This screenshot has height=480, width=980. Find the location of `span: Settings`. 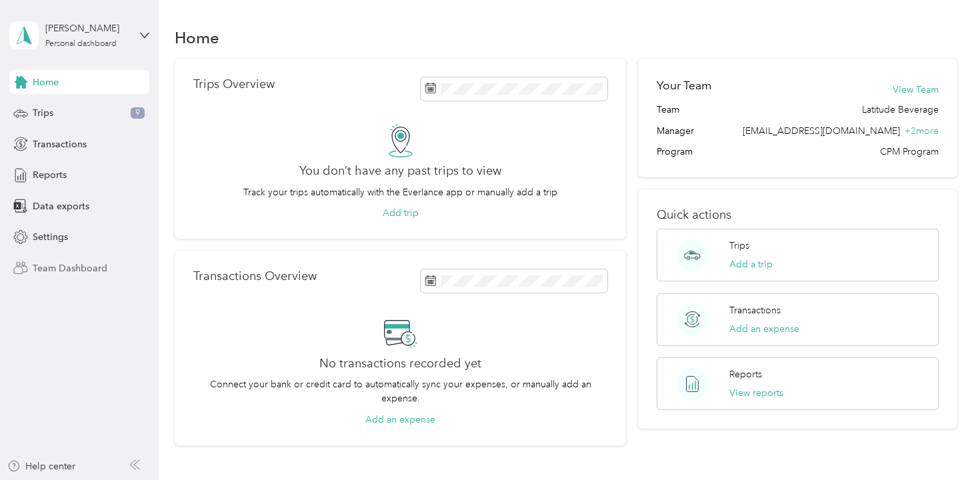

span: Settings is located at coordinates (50, 236).